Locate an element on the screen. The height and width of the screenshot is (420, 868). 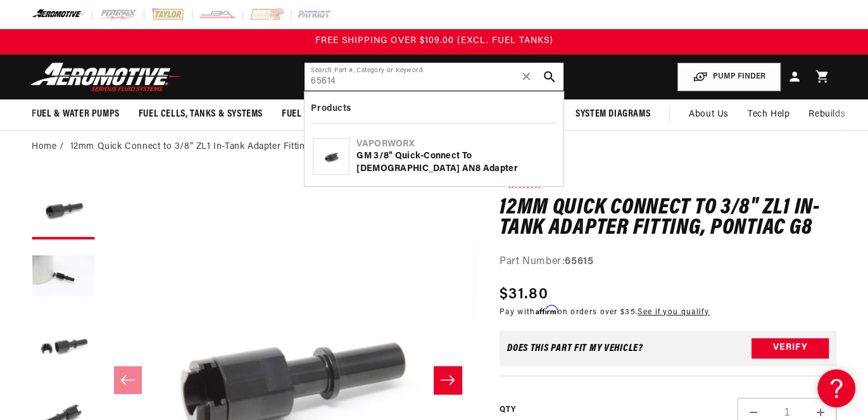
summary: Fuel & Water Pumps is located at coordinates (75, 114).